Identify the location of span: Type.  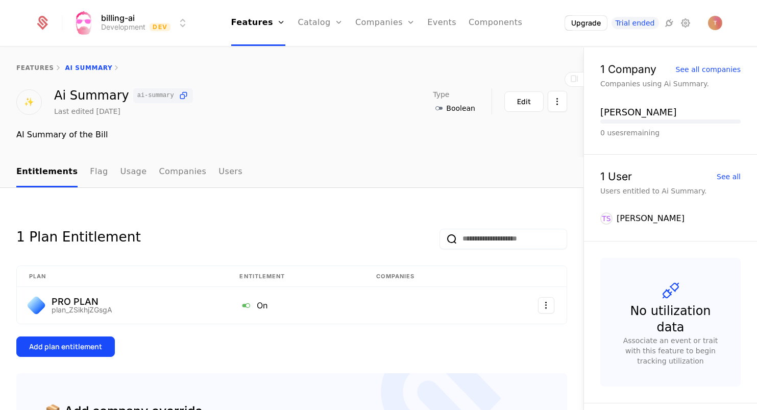
(441, 94).